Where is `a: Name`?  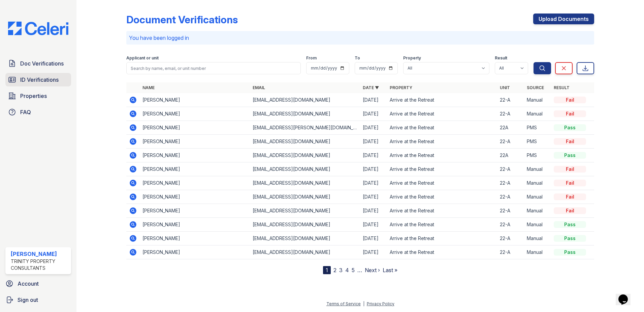
a: Name is located at coordinates (149, 87).